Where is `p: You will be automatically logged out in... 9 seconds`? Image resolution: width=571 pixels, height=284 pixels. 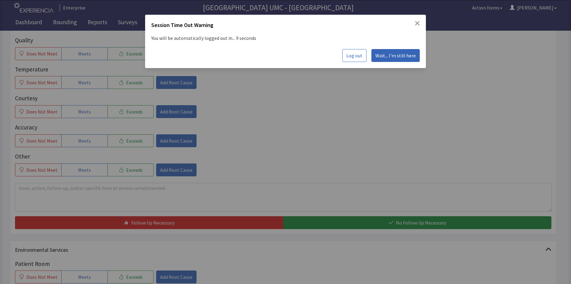
p: You will be automatically logged out in... 9 seconds is located at coordinates (285, 38).